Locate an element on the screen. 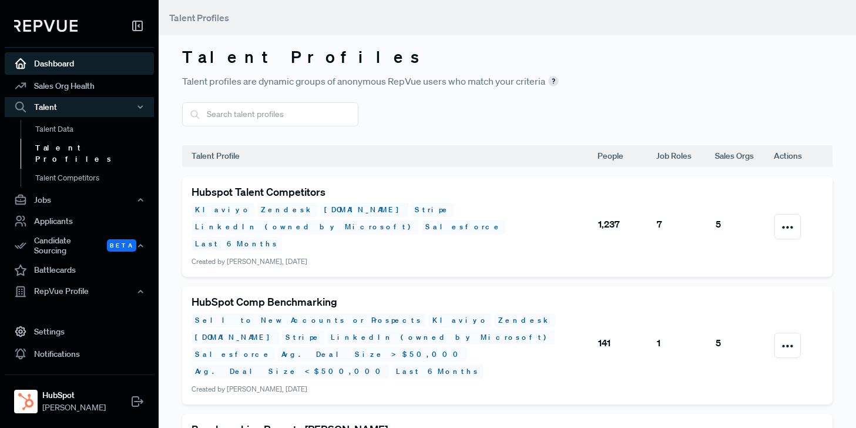 The width and height of the screenshot is (856, 428). button: Jobs is located at coordinates (79, 200).